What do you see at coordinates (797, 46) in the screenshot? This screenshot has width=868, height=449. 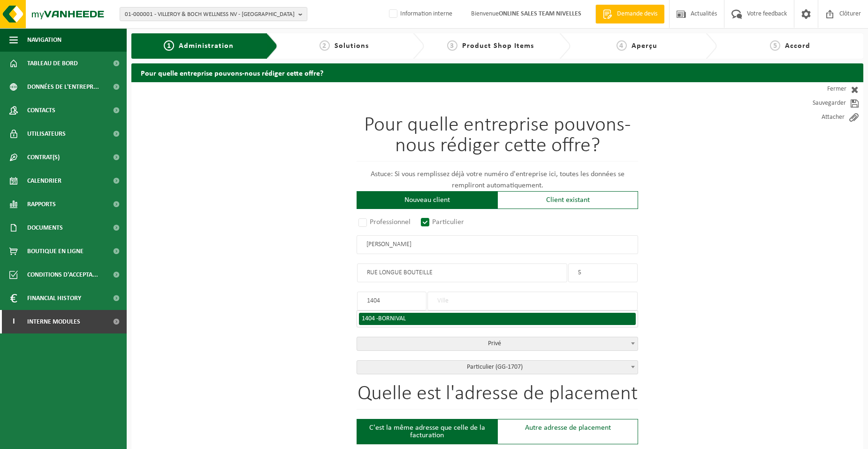 I see `span: Accord` at bounding box center [797, 46].